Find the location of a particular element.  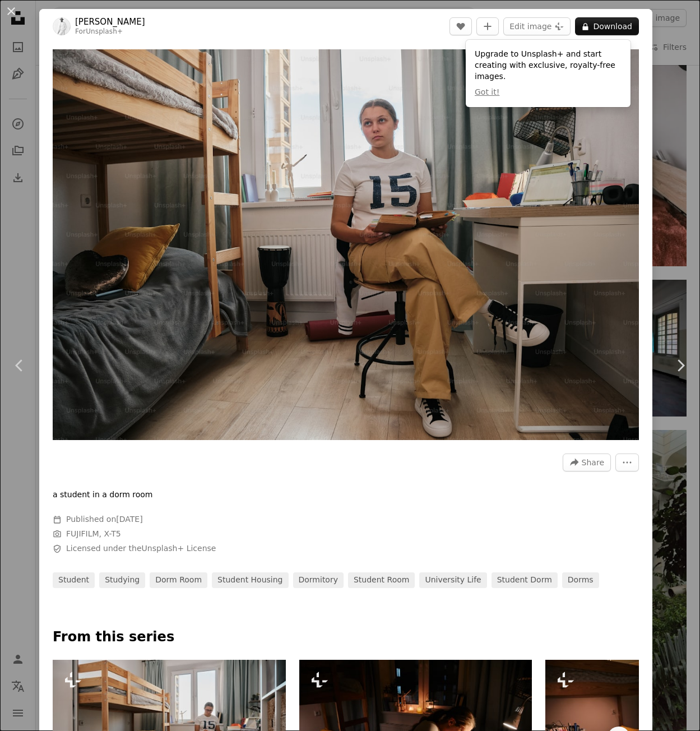

a: dorm room is located at coordinates (178, 581).